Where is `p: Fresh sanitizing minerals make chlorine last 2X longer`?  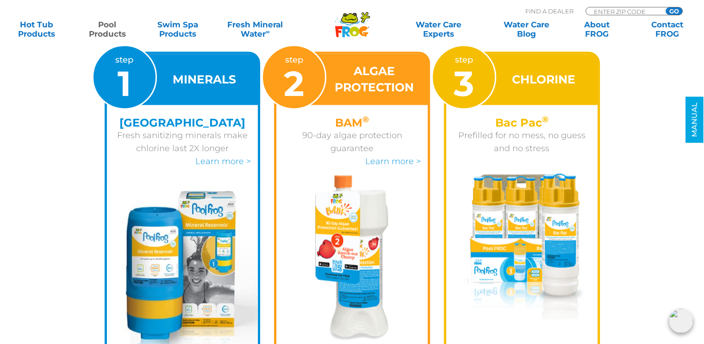
p: Fresh sanitizing minerals make chlorine last 2X longer is located at coordinates (182, 142).